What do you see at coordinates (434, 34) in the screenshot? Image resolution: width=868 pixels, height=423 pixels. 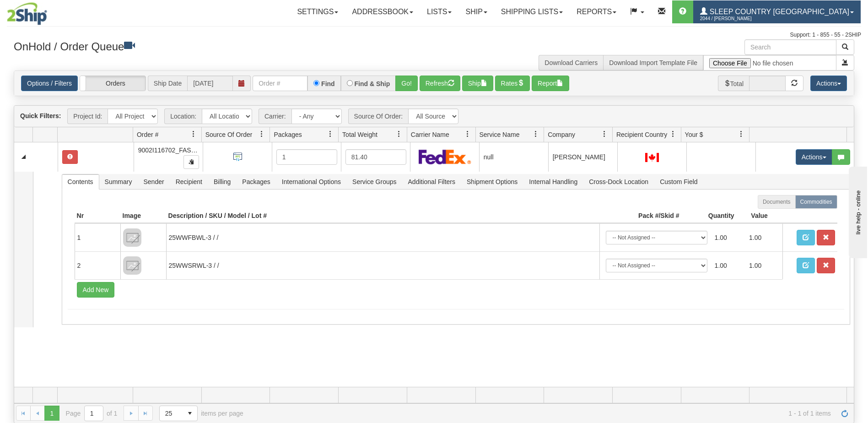 I see `div: Support: 1 - 855 - 55 - 2SHIP` at bounding box center [434, 34].